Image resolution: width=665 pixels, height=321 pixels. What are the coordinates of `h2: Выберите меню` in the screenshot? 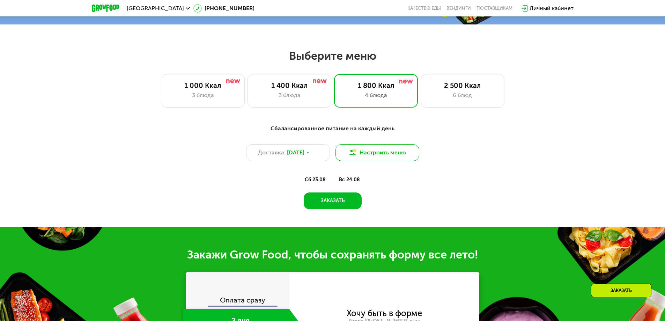 It's located at (332, 56).